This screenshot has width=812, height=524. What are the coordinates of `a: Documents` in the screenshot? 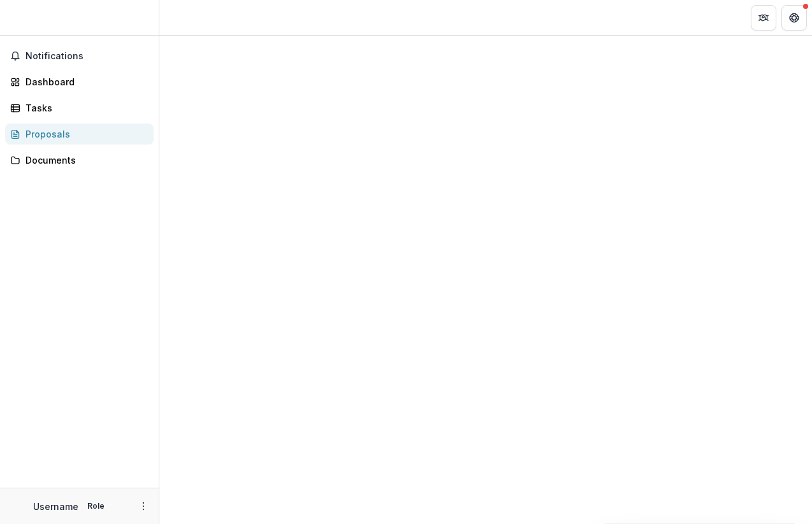 It's located at (79, 160).